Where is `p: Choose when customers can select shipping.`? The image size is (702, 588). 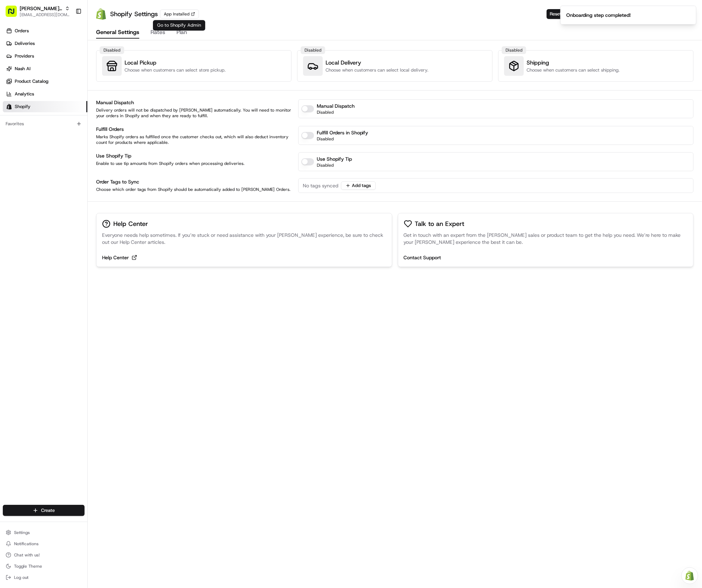
p: Choose when customers can select shipping. is located at coordinates (573, 70).